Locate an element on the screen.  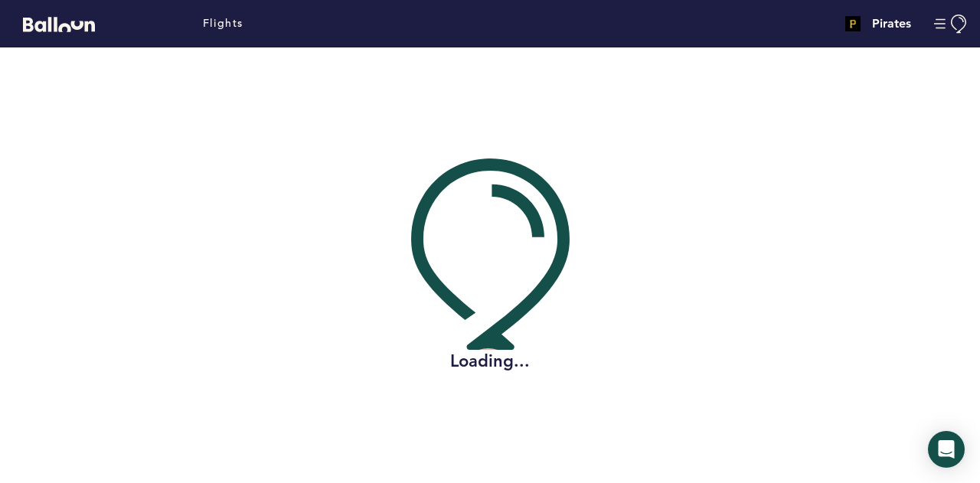
h4: Pirates is located at coordinates (891, 24).